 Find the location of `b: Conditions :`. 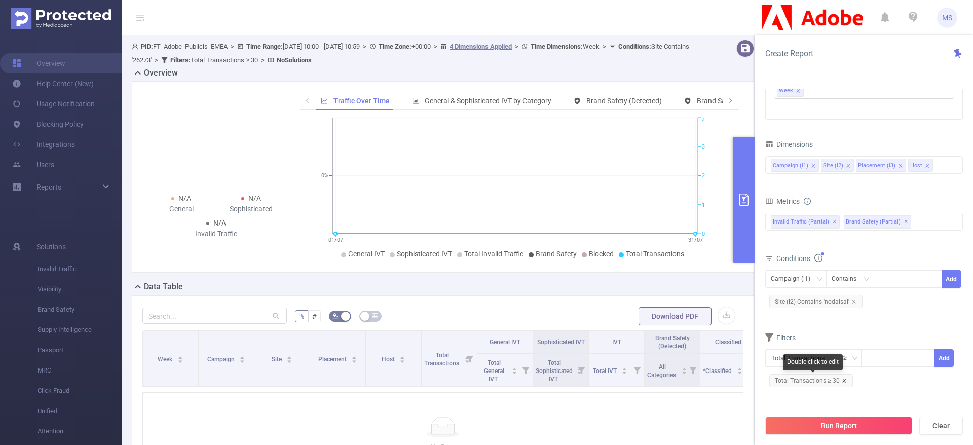

b: Conditions : is located at coordinates (635, 46).